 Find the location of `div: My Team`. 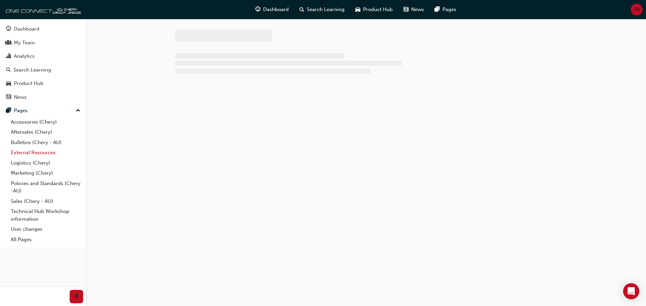

div: My Team is located at coordinates (24, 43).